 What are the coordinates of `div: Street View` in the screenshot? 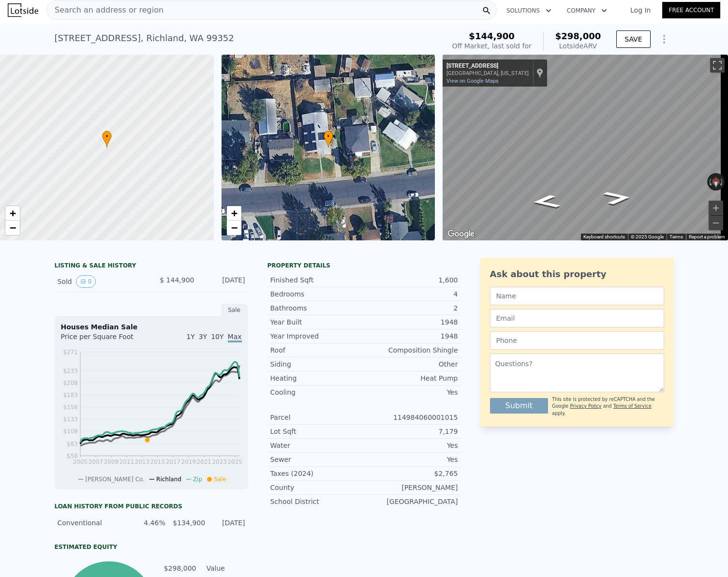 It's located at (585, 148).